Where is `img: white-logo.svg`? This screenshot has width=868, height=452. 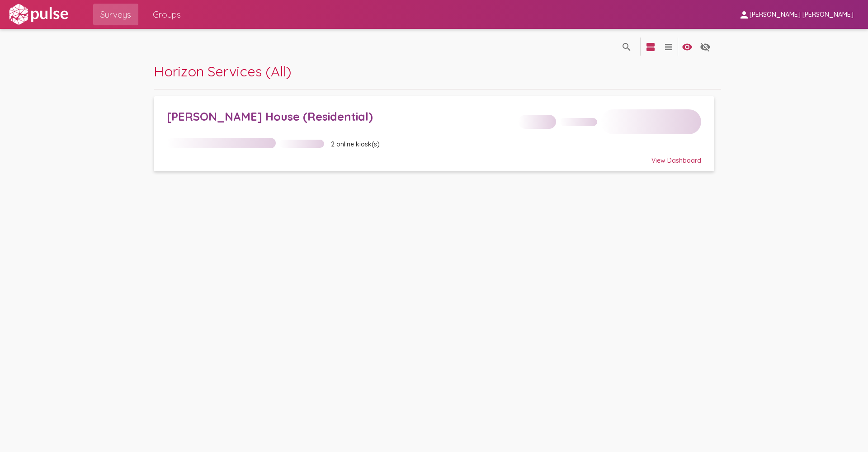
img: white-logo.svg is located at coordinates (38, 14).